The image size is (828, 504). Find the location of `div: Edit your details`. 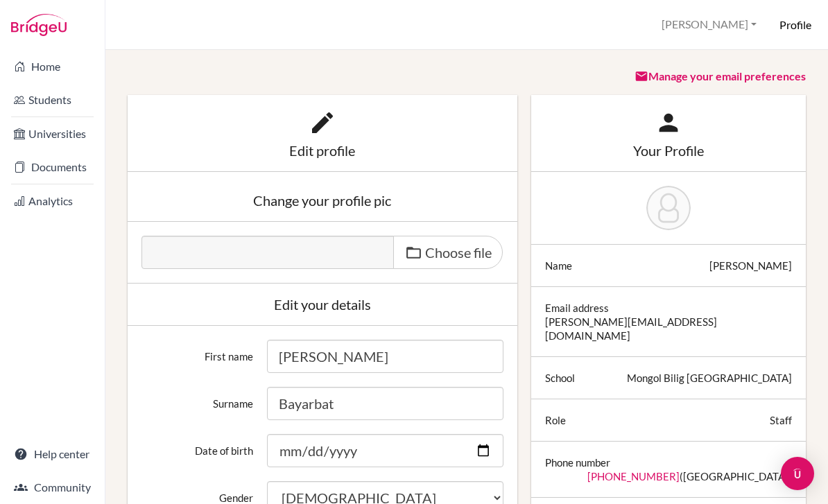

div: Edit your details is located at coordinates (323, 304).